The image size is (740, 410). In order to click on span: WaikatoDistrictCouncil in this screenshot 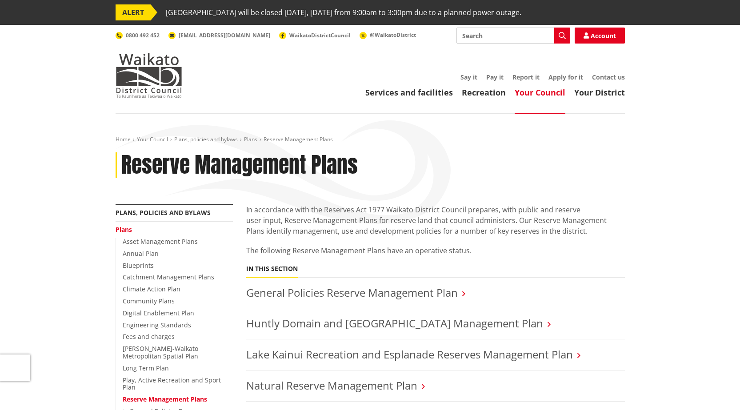, I will do `click(320, 35)`.